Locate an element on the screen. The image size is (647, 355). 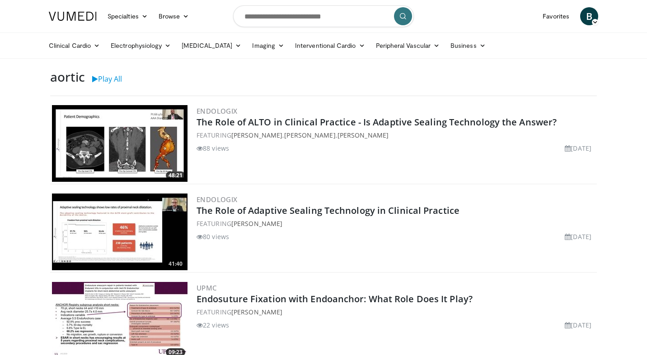
span: B is located at coordinates (589, 16).